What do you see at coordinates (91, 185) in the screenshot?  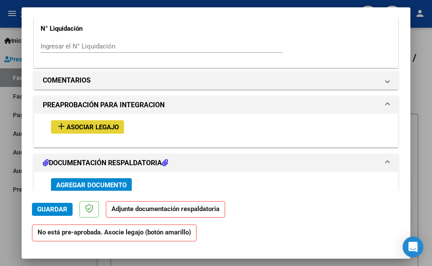 I see `span: Agregar Documento` at bounding box center [91, 185].